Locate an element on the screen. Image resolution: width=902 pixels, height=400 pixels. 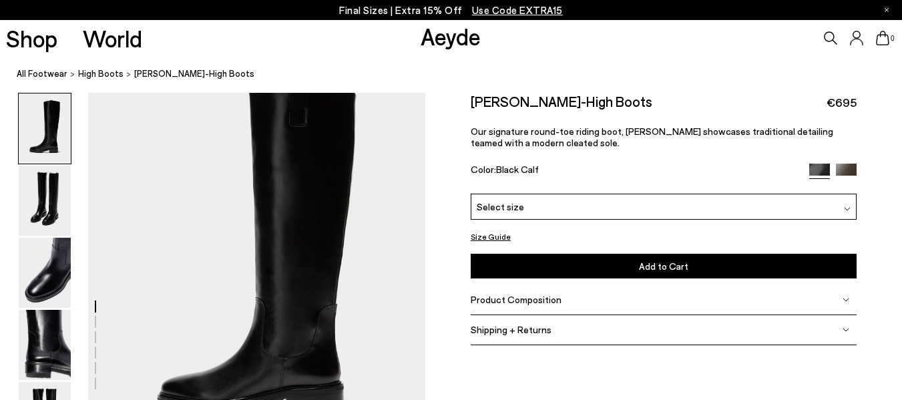
button: Add to Cart is located at coordinates (663, 266).